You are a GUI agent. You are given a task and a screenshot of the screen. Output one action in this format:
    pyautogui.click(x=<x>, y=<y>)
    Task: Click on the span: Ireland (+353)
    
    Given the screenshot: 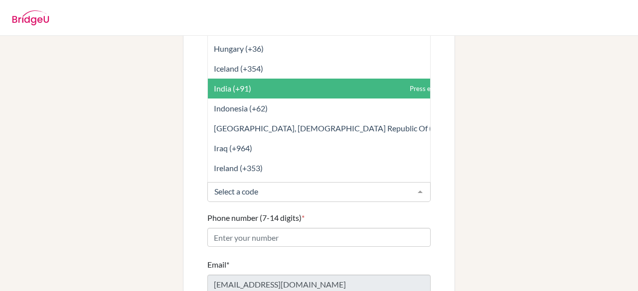 What is the action you would take?
    pyautogui.click(x=238, y=168)
    